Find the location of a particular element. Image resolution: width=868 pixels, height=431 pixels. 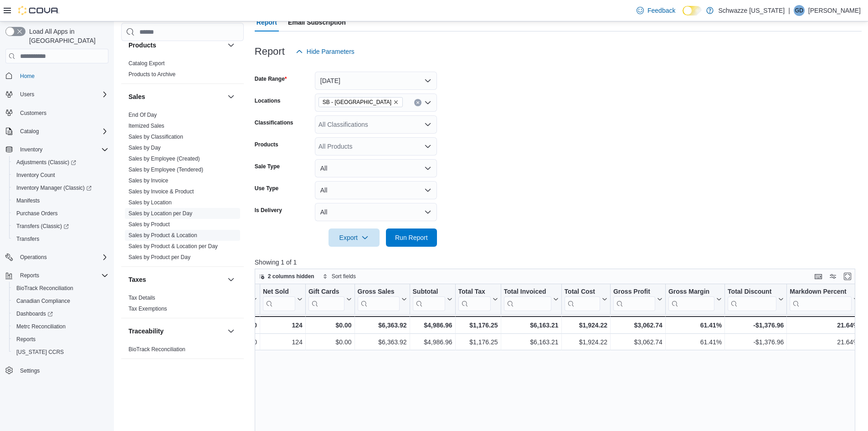

span: Users is located at coordinates (27, 94).